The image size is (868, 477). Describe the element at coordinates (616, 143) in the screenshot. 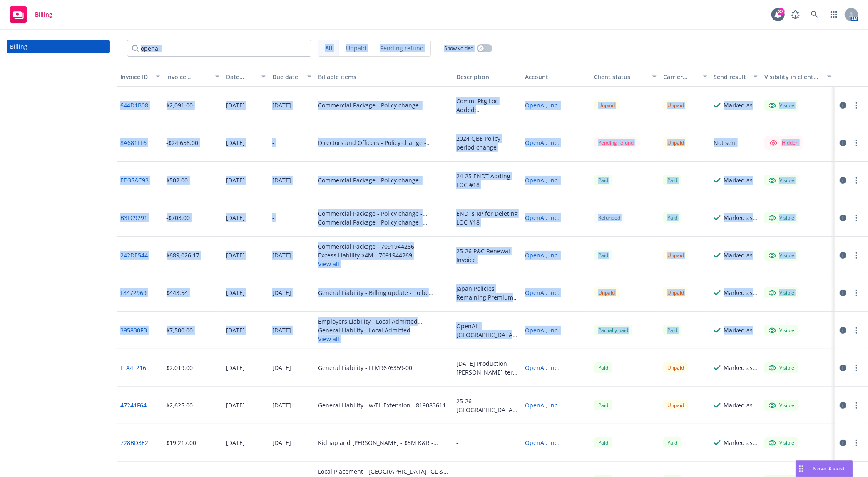

I see `div: Pending refund` at that location.